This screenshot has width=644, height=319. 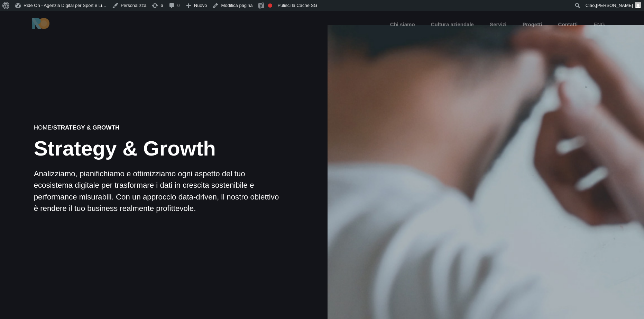 I want to click on a: eng, so click(x=599, y=24).